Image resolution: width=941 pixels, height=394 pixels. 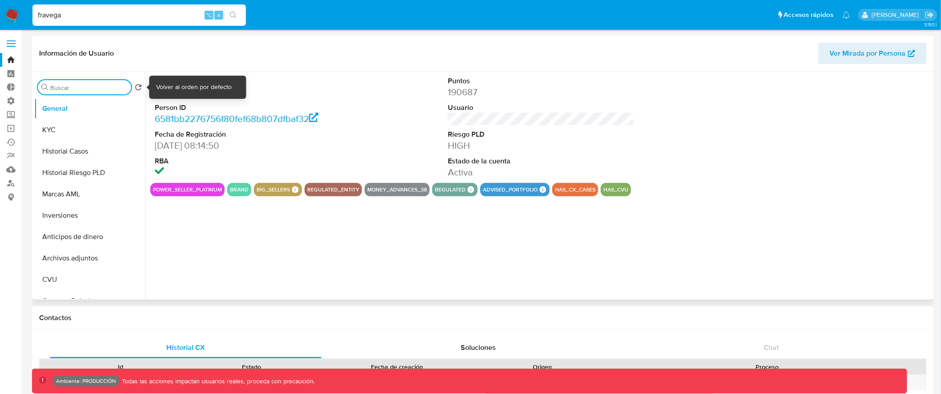 What do you see at coordinates (450, 190) in the screenshot?
I see `button: regulated` at bounding box center [450, 190].